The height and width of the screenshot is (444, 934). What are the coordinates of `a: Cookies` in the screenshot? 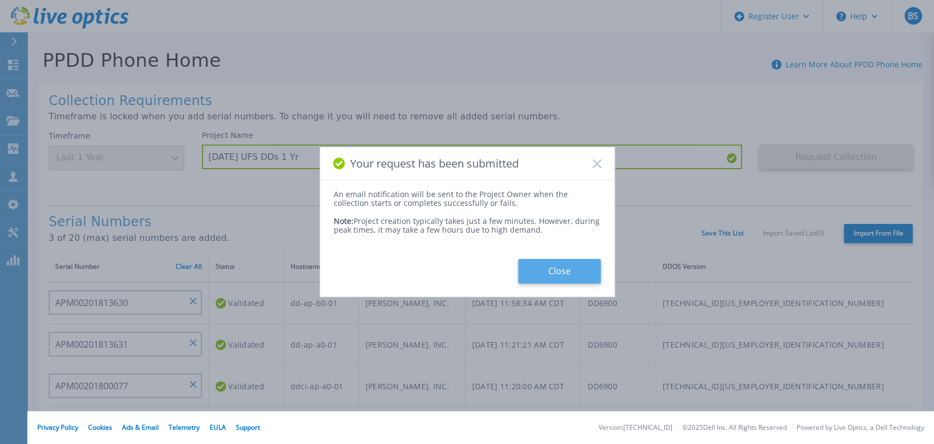 It's located at (100, 427).